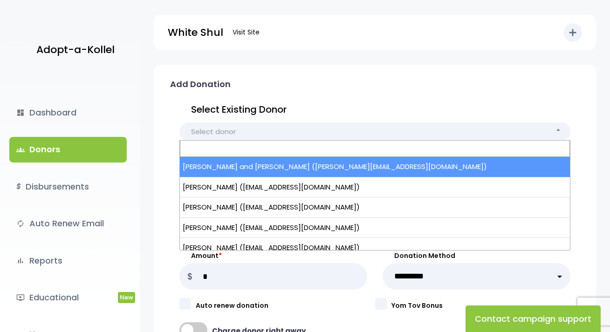  I want to click on p: Add Donation, so click(200, 84).